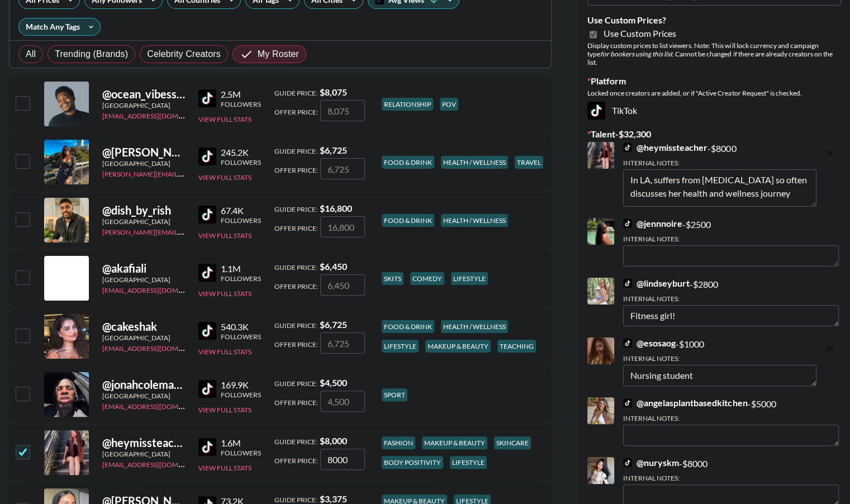 The height and width of the screenshot is (504, 850). What do you see at coordinates (60, 27) in the screenshot?
I see `div: Match Any Tags` at bounding box center [60, 27].